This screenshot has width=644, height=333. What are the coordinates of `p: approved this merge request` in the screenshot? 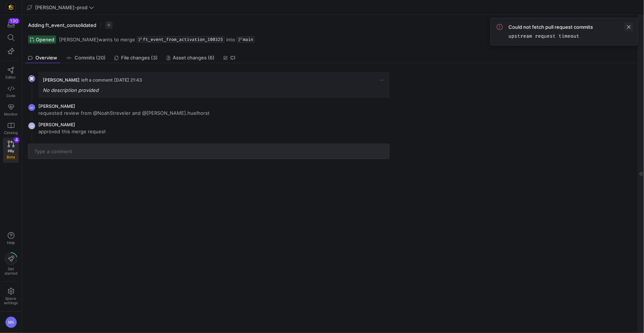 It's located at (72, 131).